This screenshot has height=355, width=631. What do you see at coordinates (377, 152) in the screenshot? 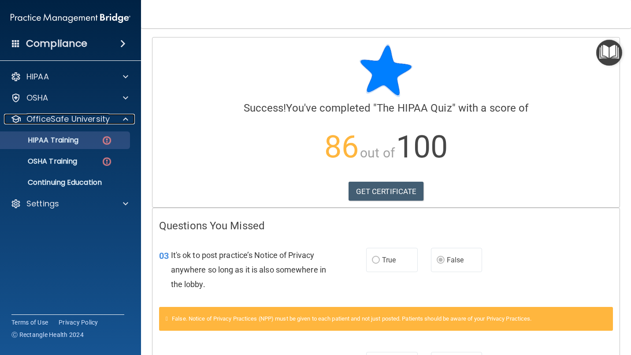
I see `span: out of` at bounding box center [377, 152].